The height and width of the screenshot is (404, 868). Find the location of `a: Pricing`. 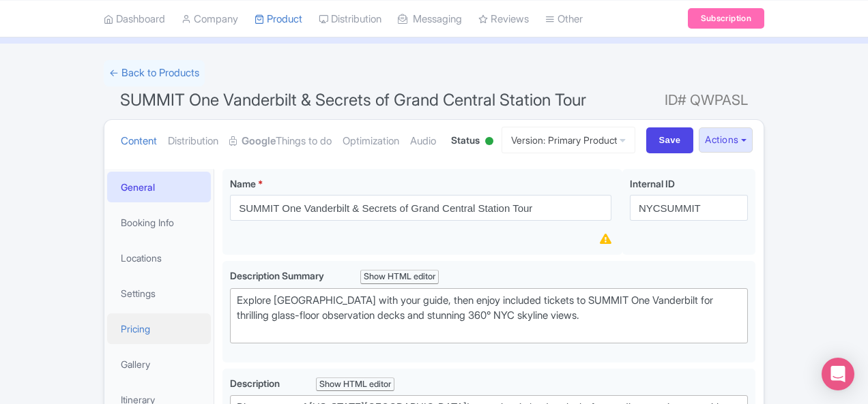

a: Pricing is located at coordinates (159, 329).